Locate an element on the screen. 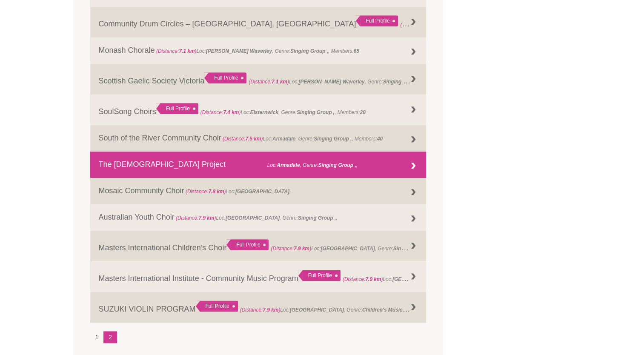  a: 2 is located at coordinates (110, 337).